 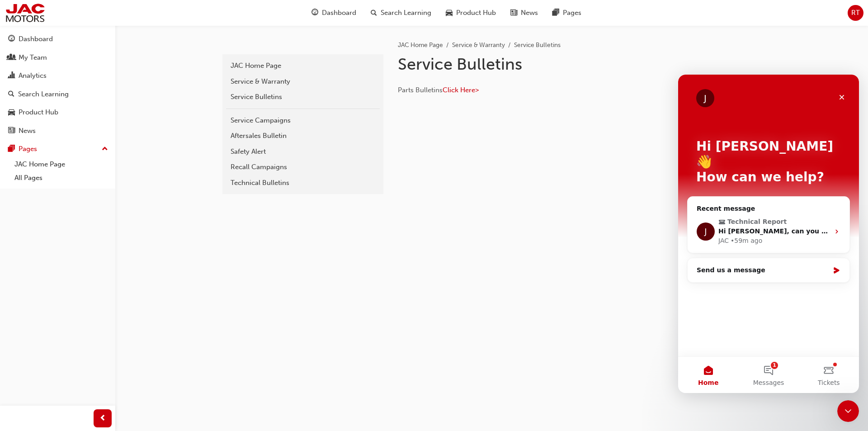 I want to click on a: car-iconProduct Hub, so click(x=471, y=13).